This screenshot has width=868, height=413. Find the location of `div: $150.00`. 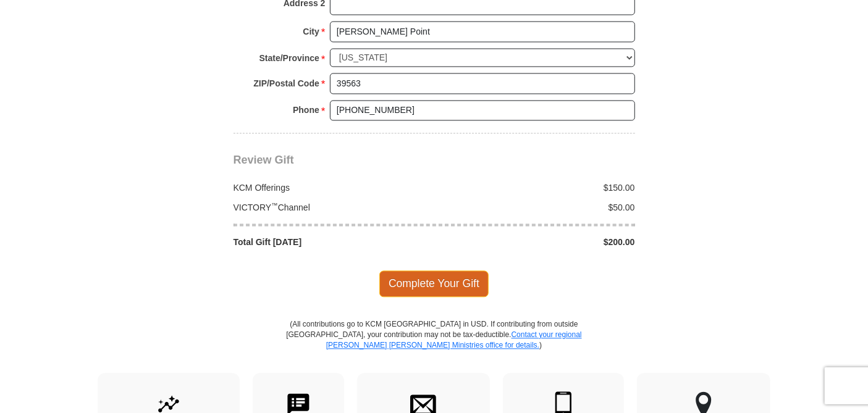

div: $150.00 is located at coordinates (538, 187).